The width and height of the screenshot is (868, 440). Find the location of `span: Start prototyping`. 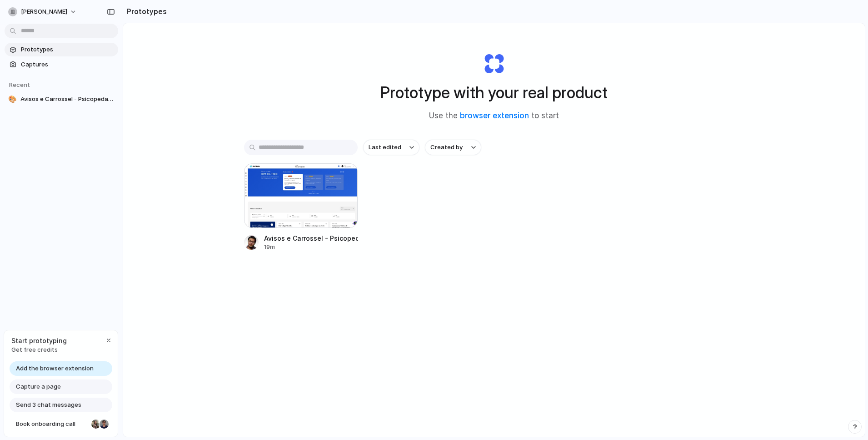

span: Start prototyping is located at coordinates (39, 340).